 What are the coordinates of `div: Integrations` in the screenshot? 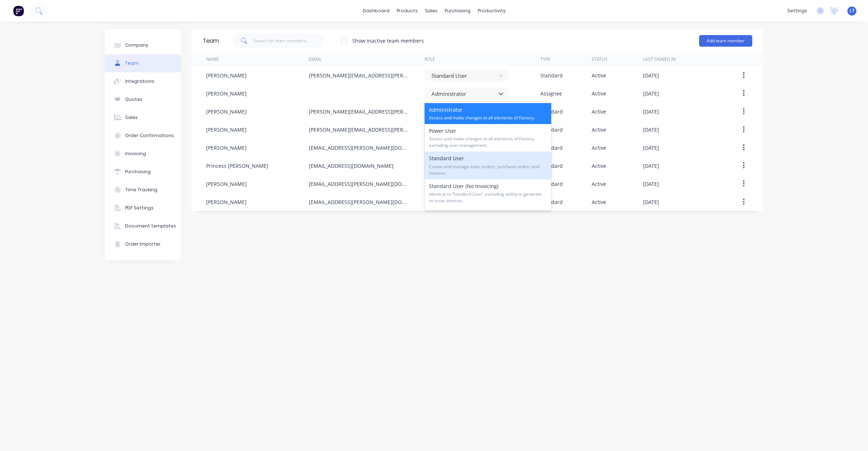 It's located at (140, 82).